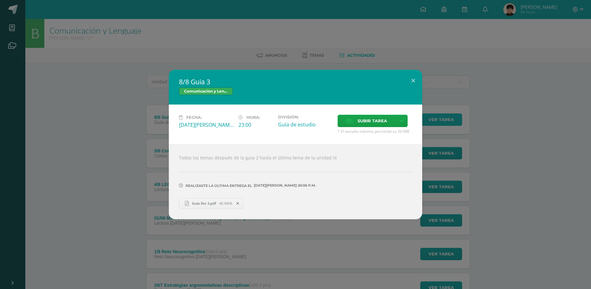 Image resolution: width=591 pixels, height=289 pixels. Describe the element at coordinates (296, 82) in the screenshot. I see `h2: 8/8 Guia 3` at that location.